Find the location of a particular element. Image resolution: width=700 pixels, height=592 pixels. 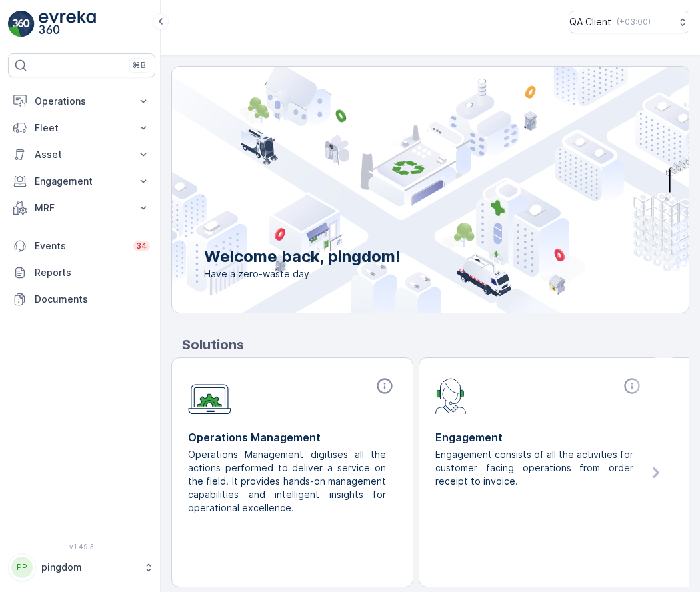

p: Operations Management is located at coordinates (292, 437).